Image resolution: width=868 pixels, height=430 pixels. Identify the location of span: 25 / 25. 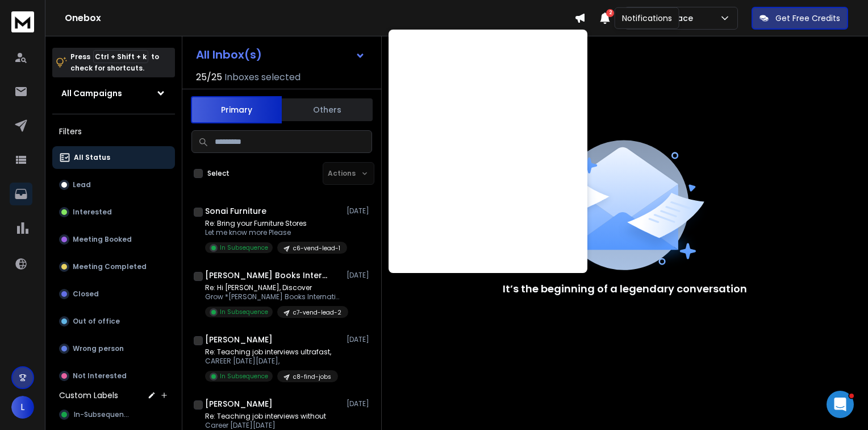
(209, 77).